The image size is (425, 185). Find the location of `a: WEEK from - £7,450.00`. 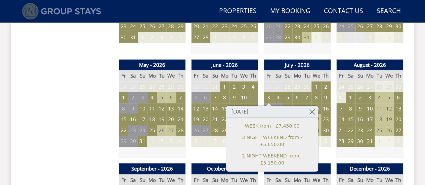

a: WEEK from - £7,450.00 is located at coordinates (272, 126).